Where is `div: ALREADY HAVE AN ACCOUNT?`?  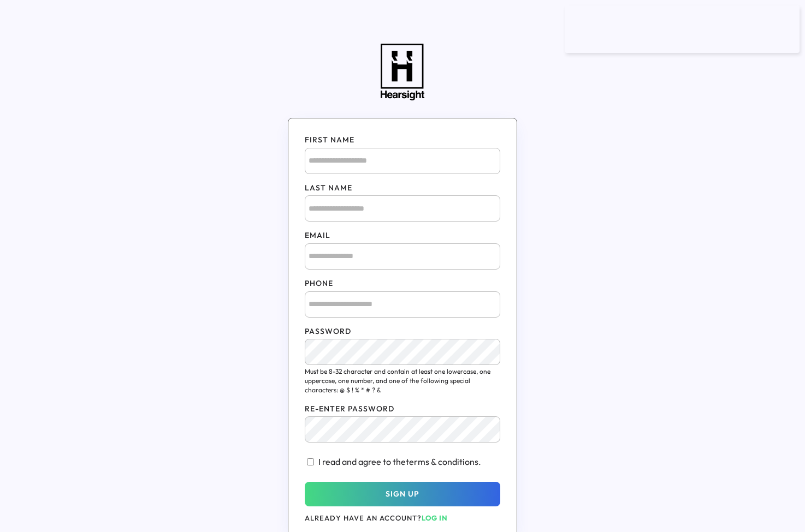
div: ALREADY HAVE AN ACCOUNT? is located at coordinates (403, 518).